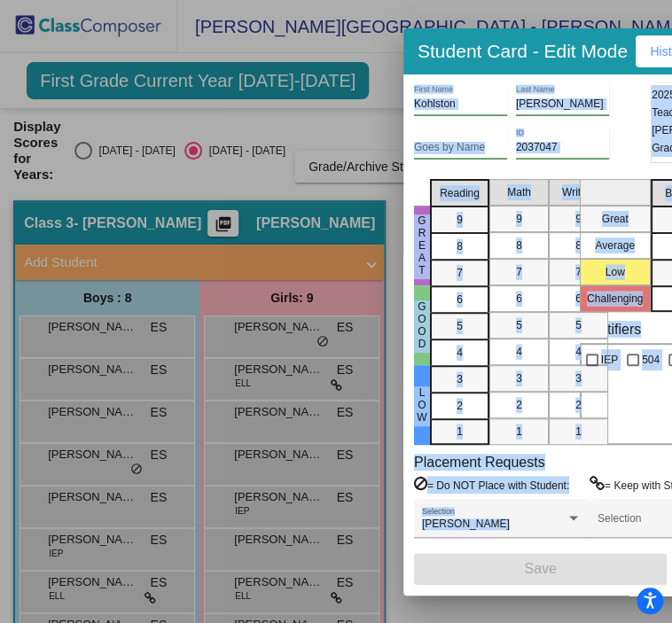 Image resolution: width=672 pixels, height=623 pixels. I want to click on h3: Student Card - Edit Mode, so click(522, 50).